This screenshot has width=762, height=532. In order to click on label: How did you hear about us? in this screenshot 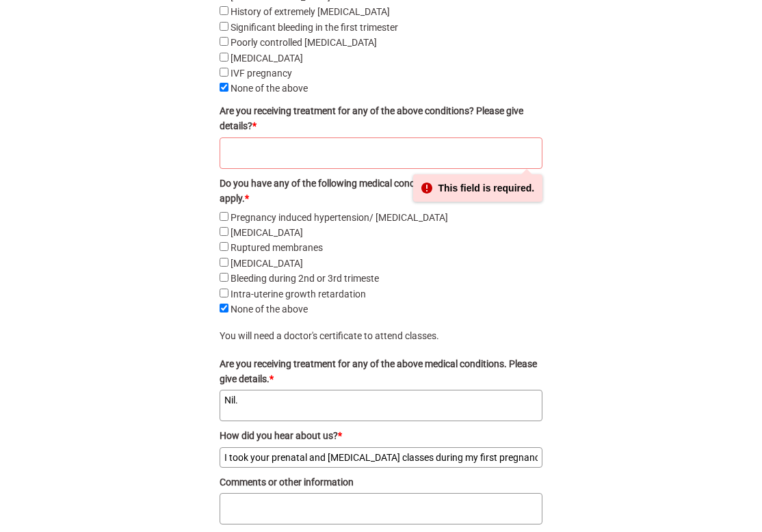, I will do `click(381, 436)`.